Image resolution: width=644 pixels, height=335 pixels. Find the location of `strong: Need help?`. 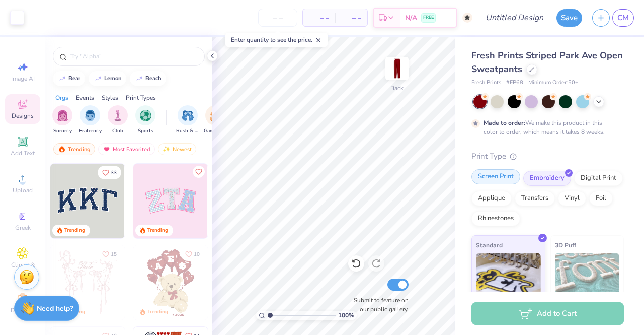

strong: Need help? is located at coordinates (55, 308).